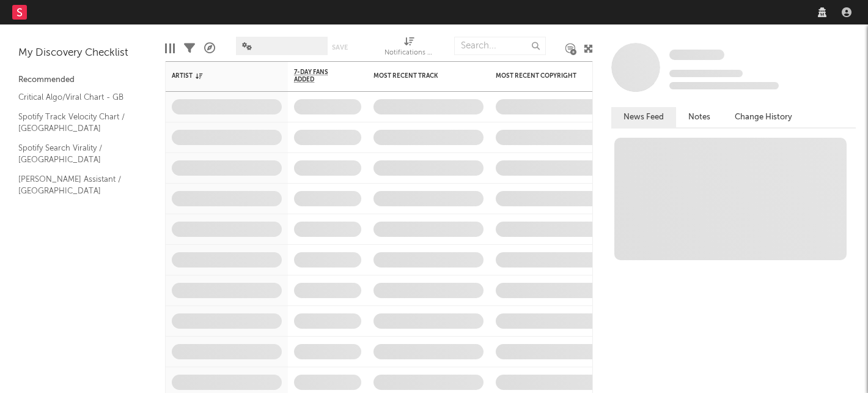 This screenshot has width=868, height=393. Describe the element at coordinates (419, 76) in the screenshot. I see `div: Most Recent Track` at that location.